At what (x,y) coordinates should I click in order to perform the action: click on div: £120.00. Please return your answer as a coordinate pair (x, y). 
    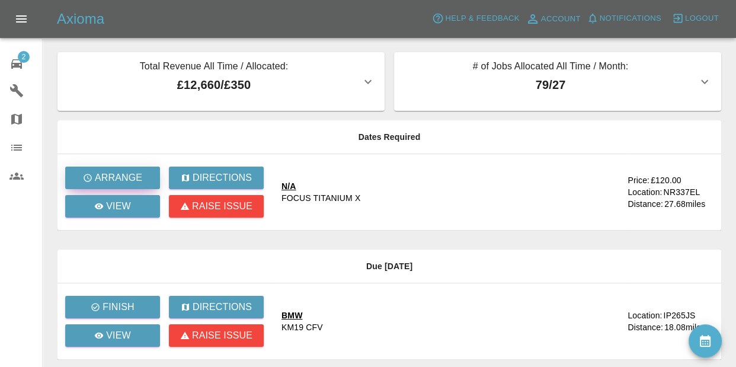
    Looking at the image, I should click on (666, 180).